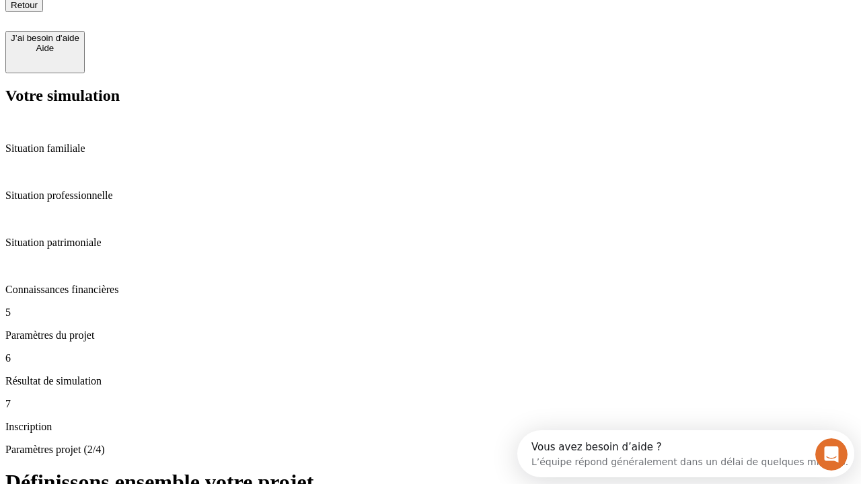 This screenshot has height=484, width=861. What do you see at coordinates (430, 313) in the screenshot?
I see `p: 5` at bounding box center [430, 313].